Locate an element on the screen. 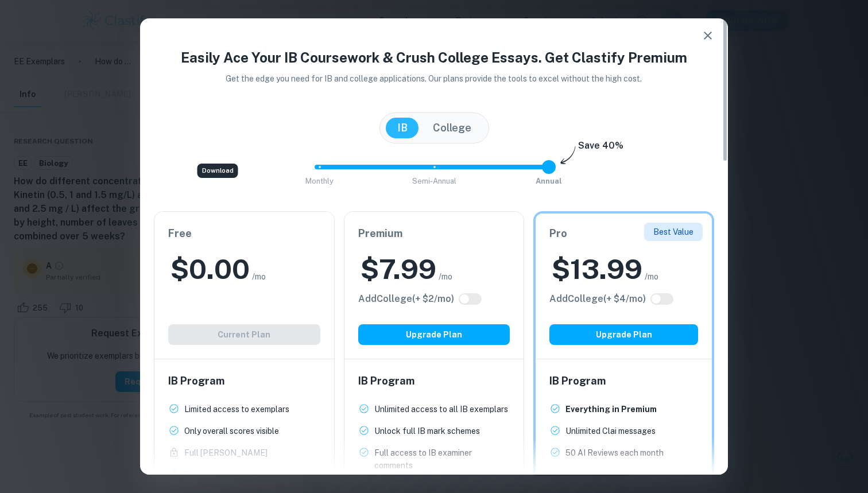 The height and width of the screenshot is (493, 868). h4: Easily Ace Your IB Coursework & Crush College Essays. Get Clastify Premium is located at coordinates (434, 57).